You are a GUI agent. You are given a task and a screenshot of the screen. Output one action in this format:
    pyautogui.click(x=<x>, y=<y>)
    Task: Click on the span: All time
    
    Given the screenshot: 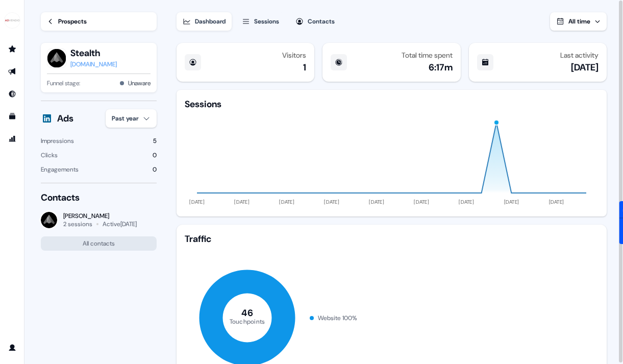 What is the action you would take?
    pyautogui.click(x=579, y=22)
    